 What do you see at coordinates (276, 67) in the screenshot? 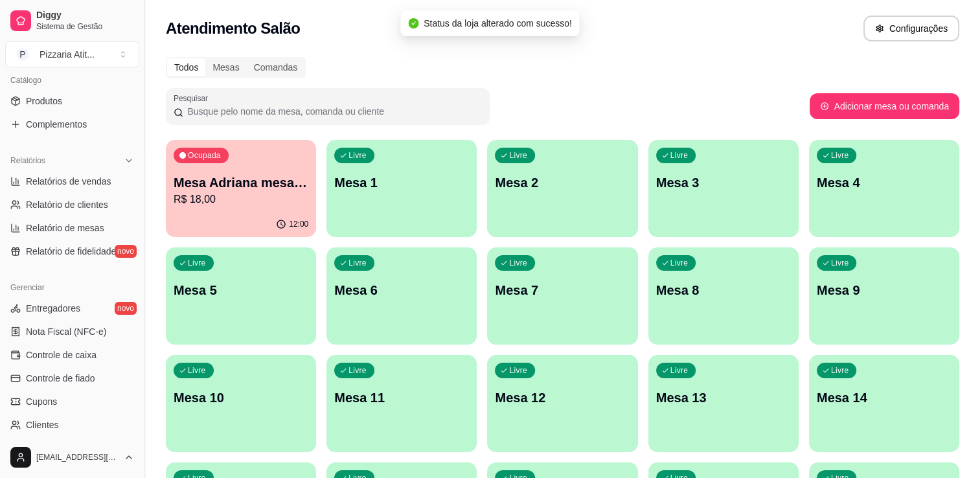
I see `div: Comandas` at bounding box center [276, 67].